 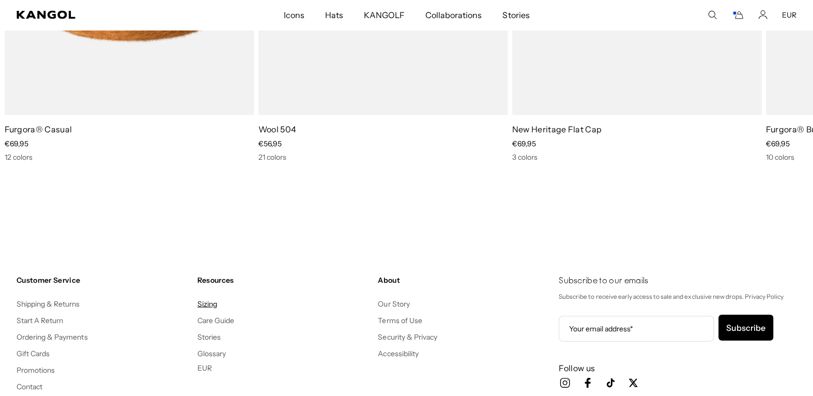 What do you see at coordinates (393, 304) in the screenshot?
I see `a: Our Story` at bounding box center [393, 304].